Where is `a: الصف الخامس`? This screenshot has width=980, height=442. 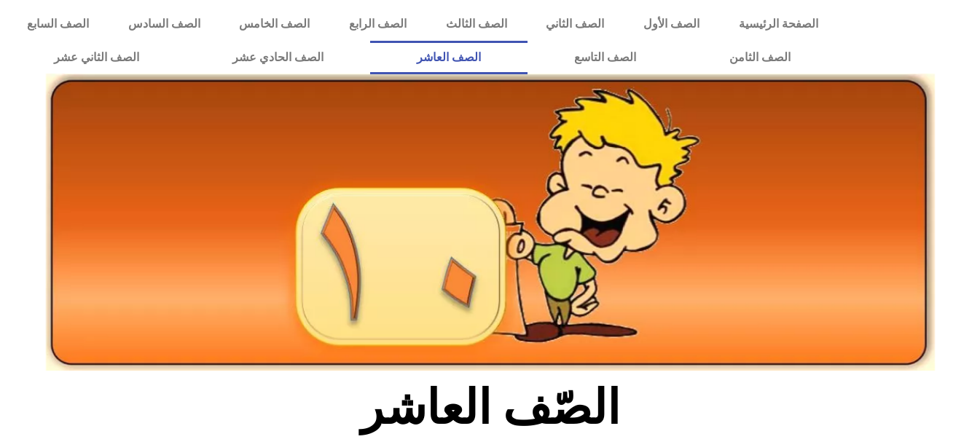
a: الصف الخامس is located at coordinates (274, 24).